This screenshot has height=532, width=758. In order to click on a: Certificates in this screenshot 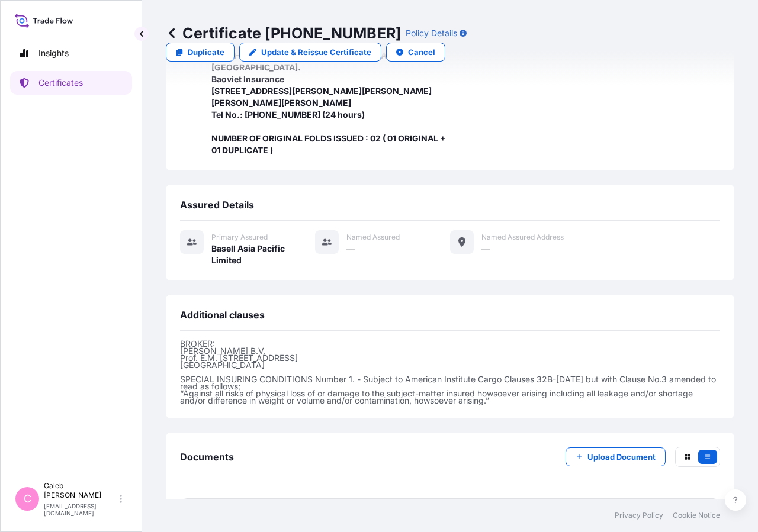, I will do `click(71, 83)`.